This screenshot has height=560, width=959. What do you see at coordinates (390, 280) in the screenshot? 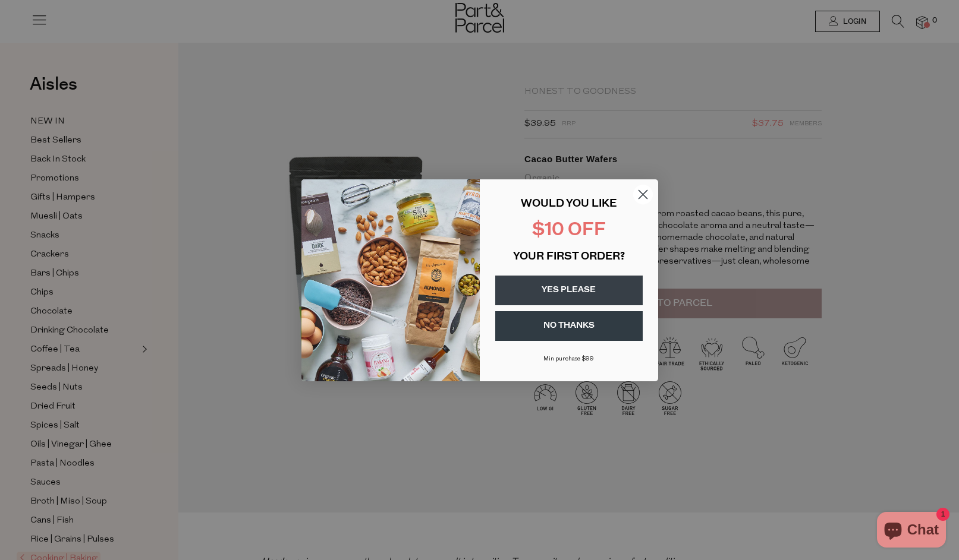
I see `img: 43fba0fb-7538-40bc-babb-ffb1a4d097bc.jpeg` at bounding box center [390, 280].